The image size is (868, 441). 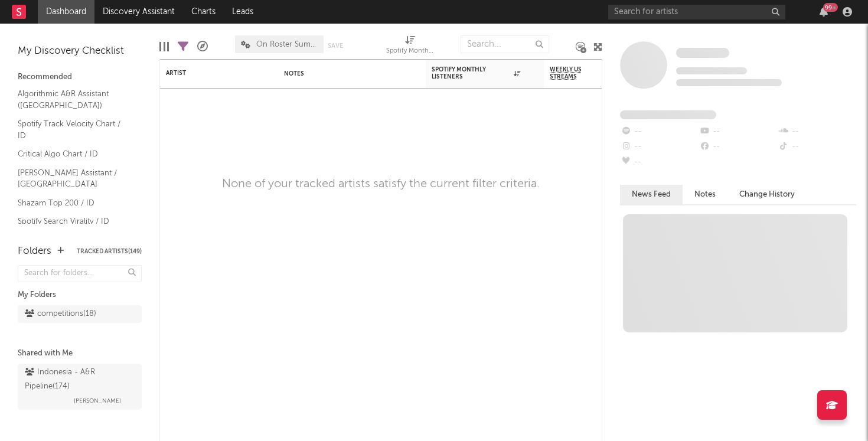 What do you see at coordinates (476, 73) in the screenshot?
I see `div: Spotify Monthly Listeners` at bounding box center [476, 73].